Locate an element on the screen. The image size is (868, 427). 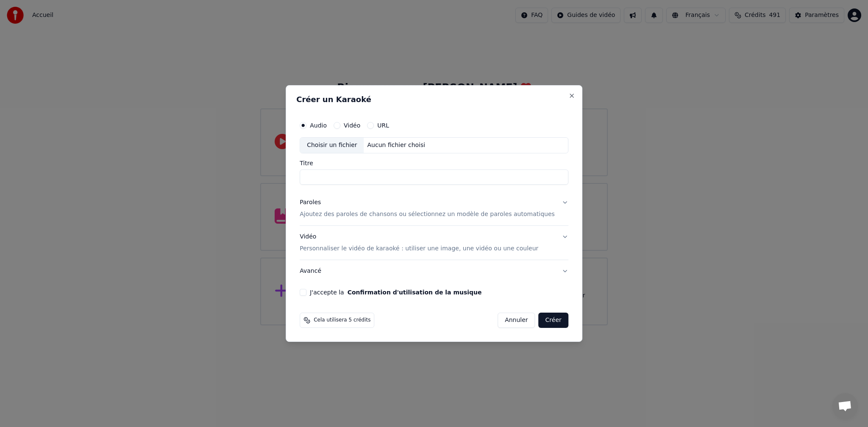
button: Avancé is located at coordinates (434, 271).